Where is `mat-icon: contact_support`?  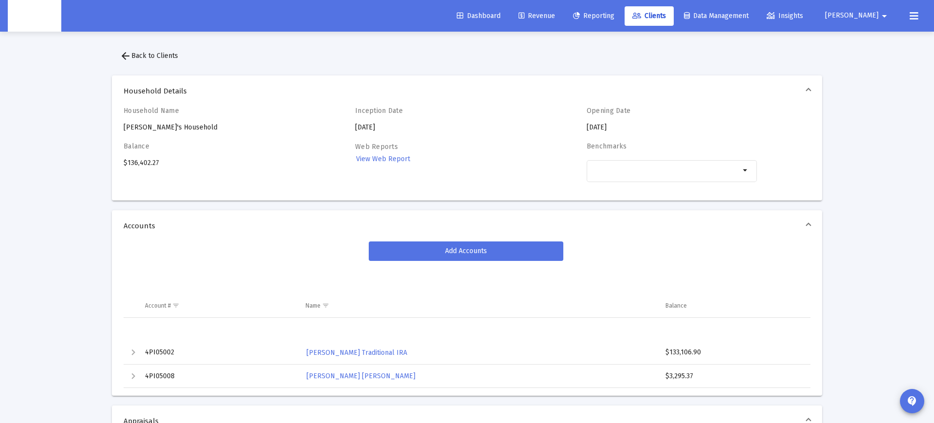
mat-icon: contact_support is located at coordinates (912, 401).